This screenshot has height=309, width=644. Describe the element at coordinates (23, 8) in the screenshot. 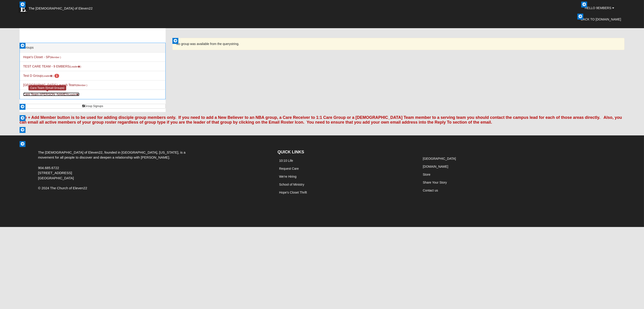

I see `img: Eleven22 logo` at that location.